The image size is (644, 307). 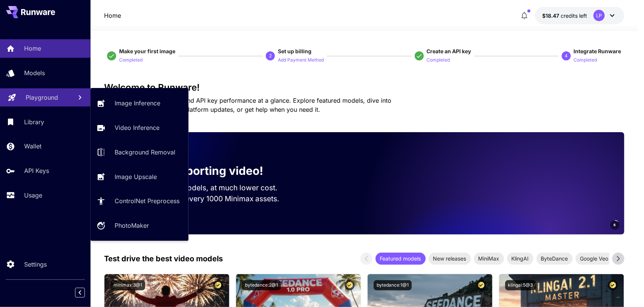 What do you see at coordinates (574, 15) in the screenshot?
I see `span: credits left` at bounding box center [574, 15].